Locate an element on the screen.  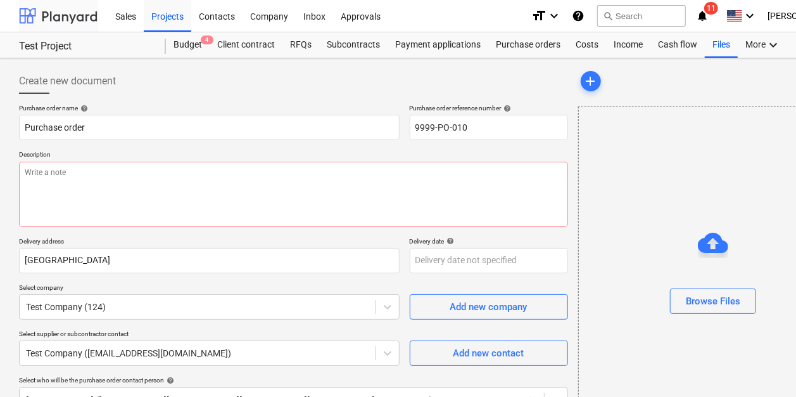
span: search is located at coordinates (608, 16).